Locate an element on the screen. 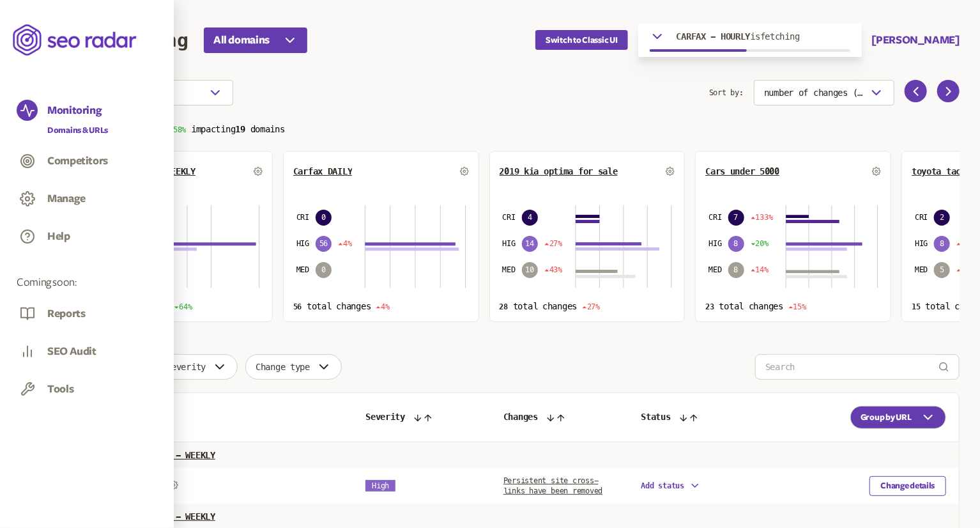 This screenshot has width=980, height=528. span: 43% is located at coordinates (553, 269).